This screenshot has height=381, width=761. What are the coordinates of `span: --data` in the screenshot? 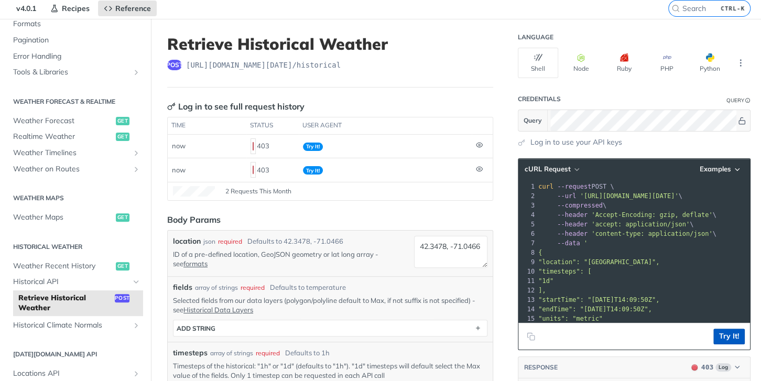 It's located at (568, 243).